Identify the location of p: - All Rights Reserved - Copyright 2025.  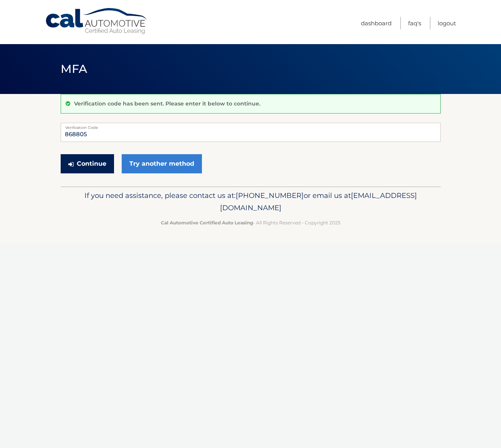
(251, 222).